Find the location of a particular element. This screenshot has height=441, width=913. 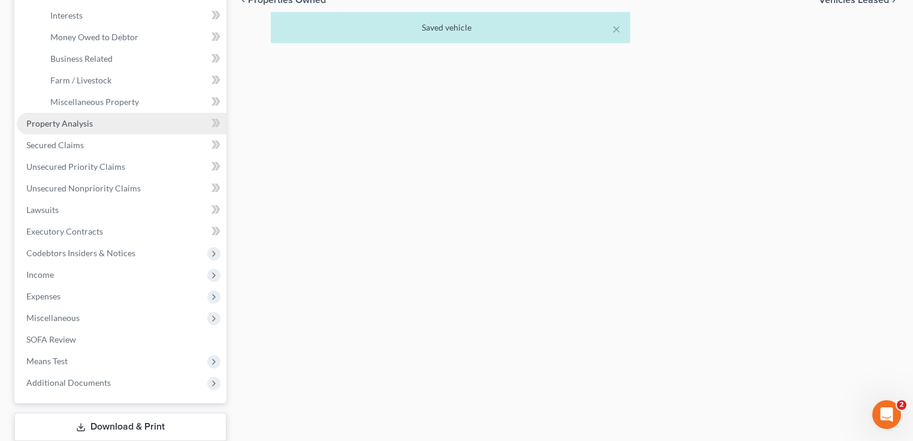

span: Property Analysis is located at coordinates (59, 123).